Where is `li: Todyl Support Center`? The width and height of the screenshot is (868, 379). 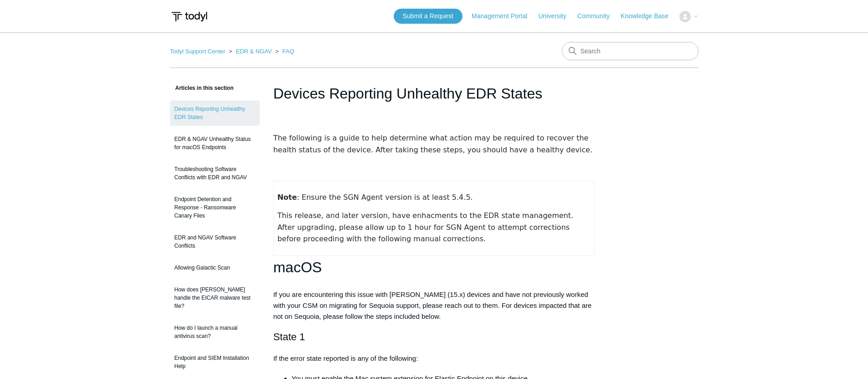
li: Todyl Support Center is located at coordinates (199, 51).